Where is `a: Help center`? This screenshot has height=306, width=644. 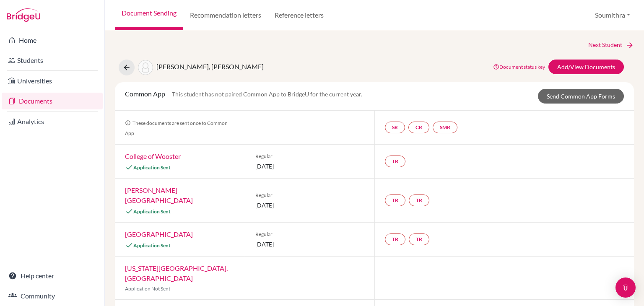
a: Help center is located at coordinates (52, 276).